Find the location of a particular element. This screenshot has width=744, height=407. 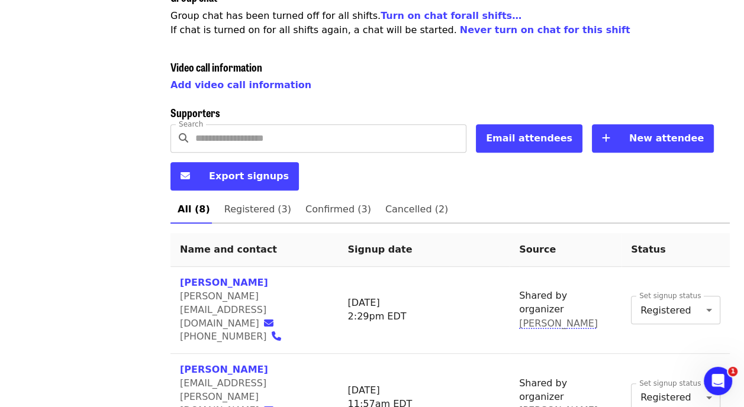

a: Turn on chat forall shifts… is located at coordinates (451, 15).